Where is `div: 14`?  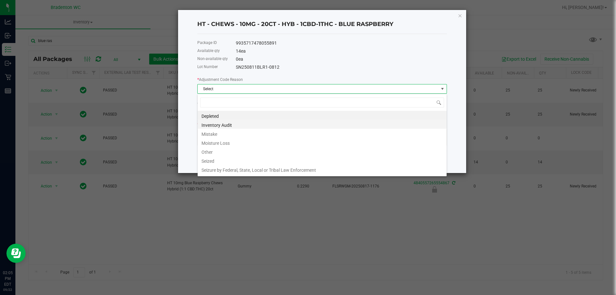 div: 14 is located at coordinates (342, 51).